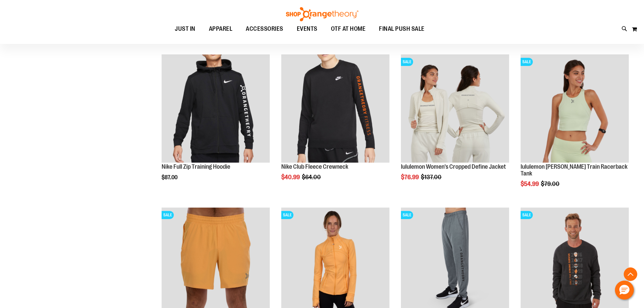 This screenshot has height=308, width=644. I want to click on span: OTF AT HOME, so click(348, 28).